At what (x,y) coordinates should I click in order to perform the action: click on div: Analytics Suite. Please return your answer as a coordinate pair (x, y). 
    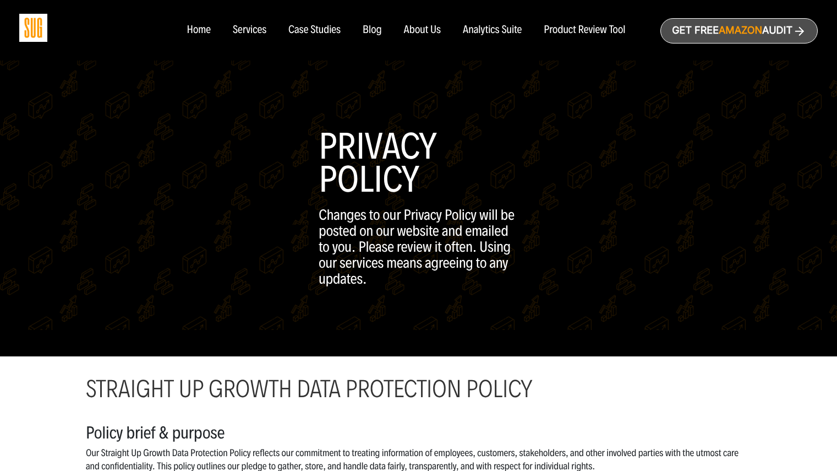
    Looking at the image, I should click on (492, 30).